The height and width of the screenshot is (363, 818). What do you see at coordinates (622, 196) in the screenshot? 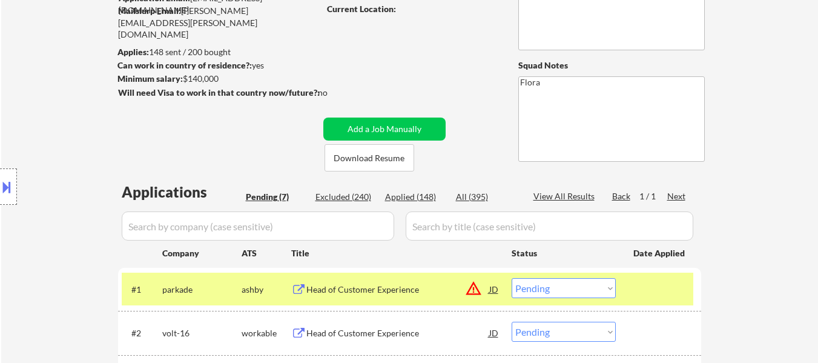
I see `div: Back` at bounding box center [622, 196].